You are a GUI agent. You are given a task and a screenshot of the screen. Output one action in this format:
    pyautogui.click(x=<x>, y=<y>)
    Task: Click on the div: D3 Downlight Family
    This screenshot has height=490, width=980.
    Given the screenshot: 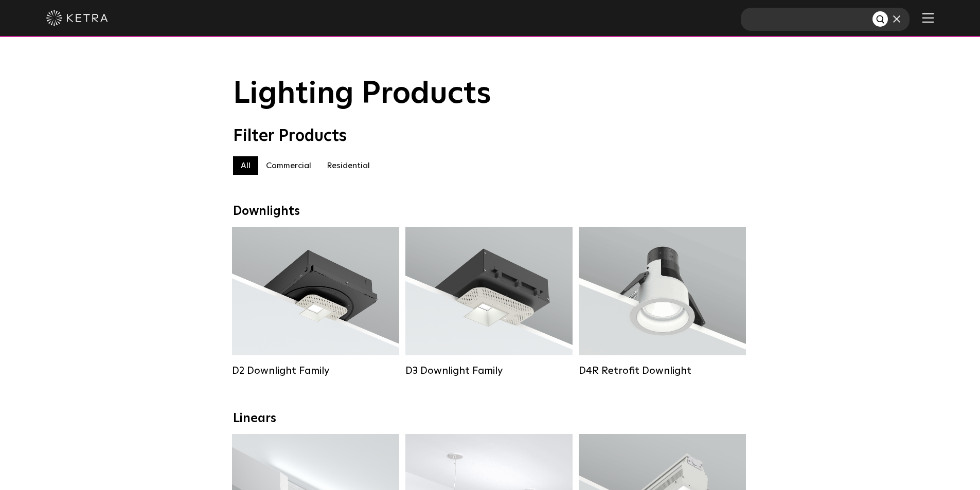 What is the action you would take?
    pyautogui.click(x=489, y=371)
    